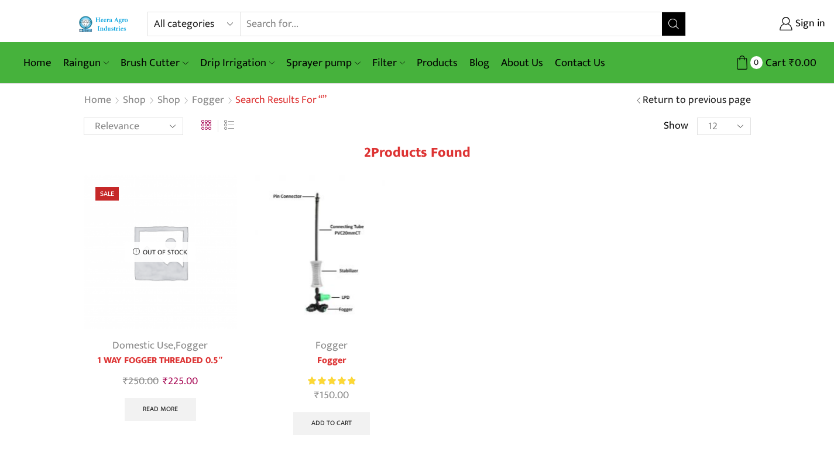  Describe the element at coordinates (696, 101) in the screenshot. I see `a: Return to previous page` at that location.